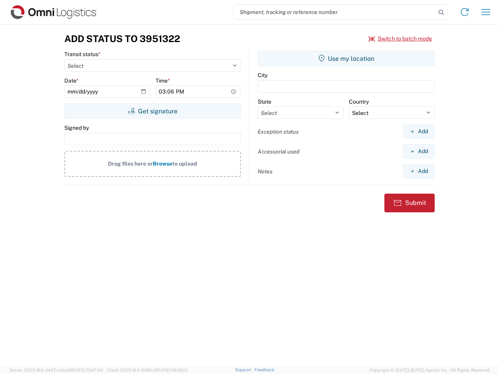 This screenshot has height=374, width=499. I want to click on label: Accessorial used, so click(278, 152).